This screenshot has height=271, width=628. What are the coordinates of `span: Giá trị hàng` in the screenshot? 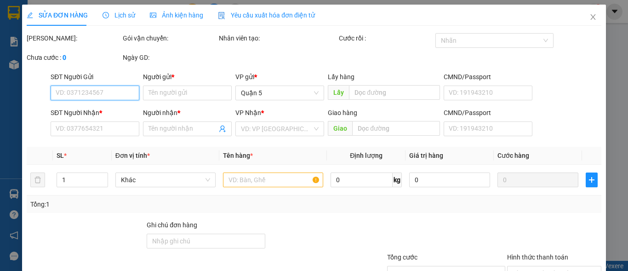 It's located at (426, 155).